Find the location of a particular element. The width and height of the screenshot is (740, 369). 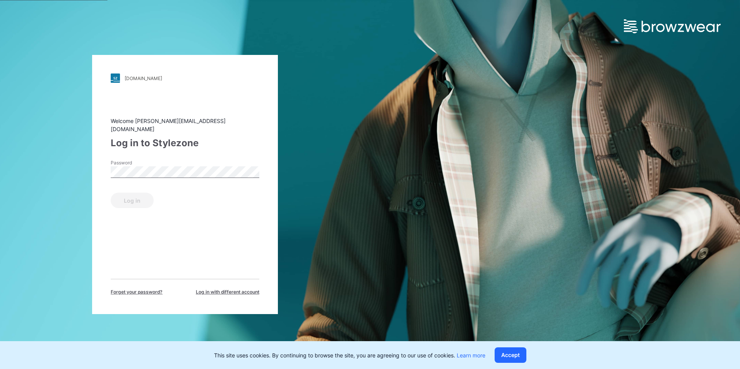

div: Log in to Stylezone is located at coordinates (185, 143).